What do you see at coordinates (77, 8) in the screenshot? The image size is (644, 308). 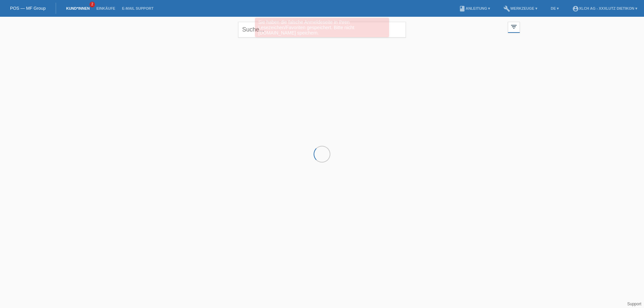 I see `a: Kund*innen` at bounding box center [77, 8].